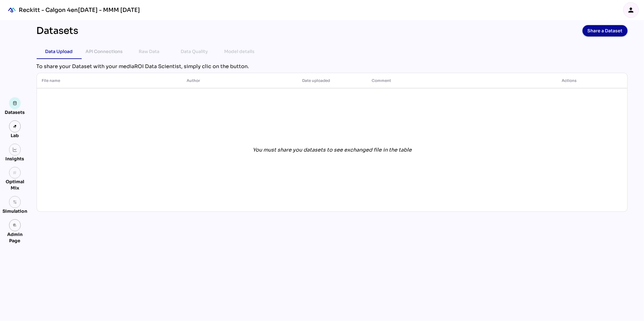 The image size is (644, 321). I want to click on div: Optimal Mix, so click(15, 185).